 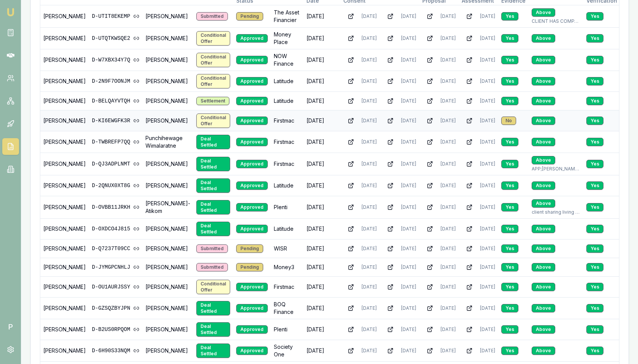 What do you see at coordinates (287, 60) in the screenshot?
I see `td: NOW Finance` at bounding box center [287, 60].